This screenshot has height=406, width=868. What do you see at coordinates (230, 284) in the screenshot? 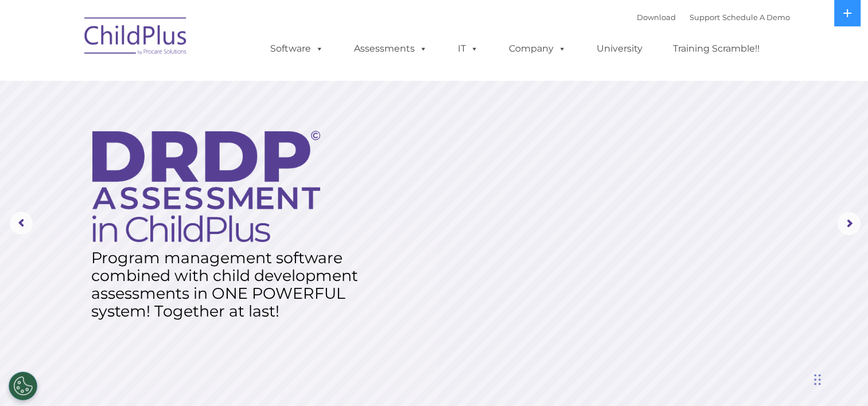
I see `rs-layer: Program management software combined with child development assessments in ONE POWERFUL system! T...` at bounding box center [230, 284].